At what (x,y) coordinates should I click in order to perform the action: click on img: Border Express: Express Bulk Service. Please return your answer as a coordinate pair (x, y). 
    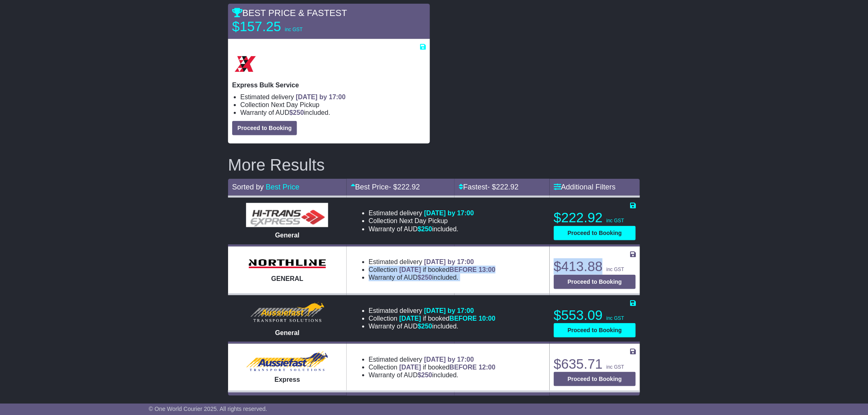
    Looking at the image, I should click on (245, 64).